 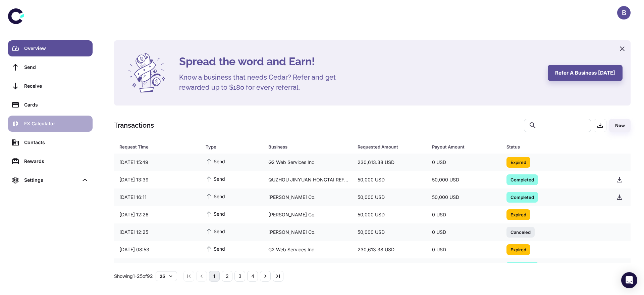 What do you see at coordinates (228, 147) in the screenshot?
I see `div: Type` at bounding box center [228, 147].